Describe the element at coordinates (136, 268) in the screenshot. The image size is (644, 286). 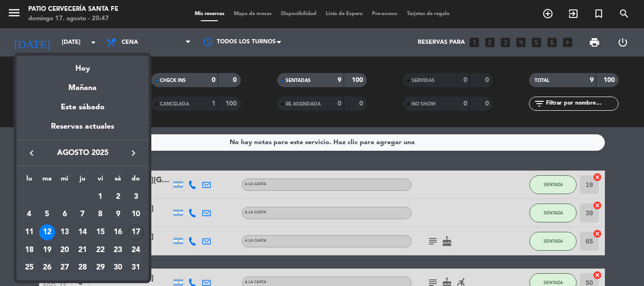
I see `div: 31` at that location.